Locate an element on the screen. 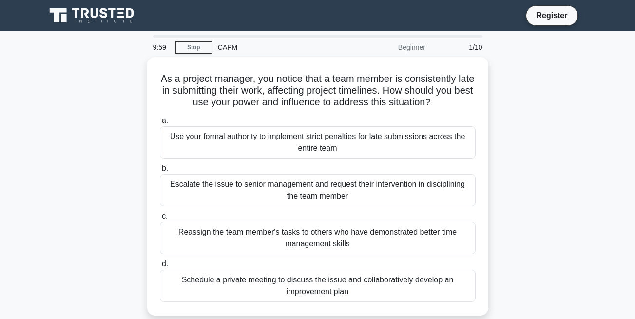 Image resolution: width=635 pixels, height=319 pixels. div: Escalate the issue to senior management and request their intervention in disciplining the team m... is located at coordinates (318, 190).